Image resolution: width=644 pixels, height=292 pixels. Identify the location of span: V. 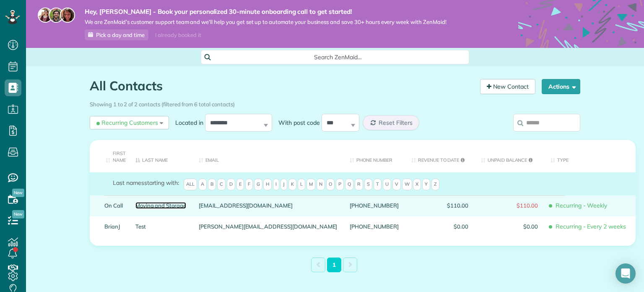
(397, 184).